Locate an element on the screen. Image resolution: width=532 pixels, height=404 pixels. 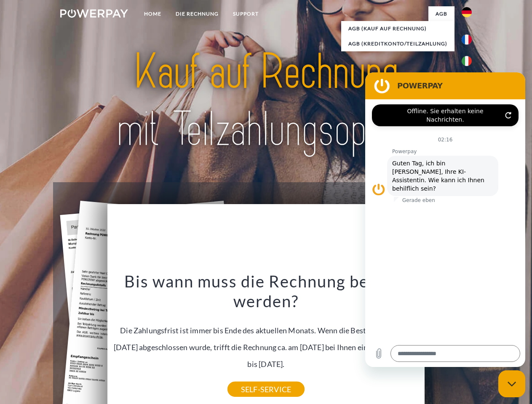
img: it is located at coordinates (467, 61).